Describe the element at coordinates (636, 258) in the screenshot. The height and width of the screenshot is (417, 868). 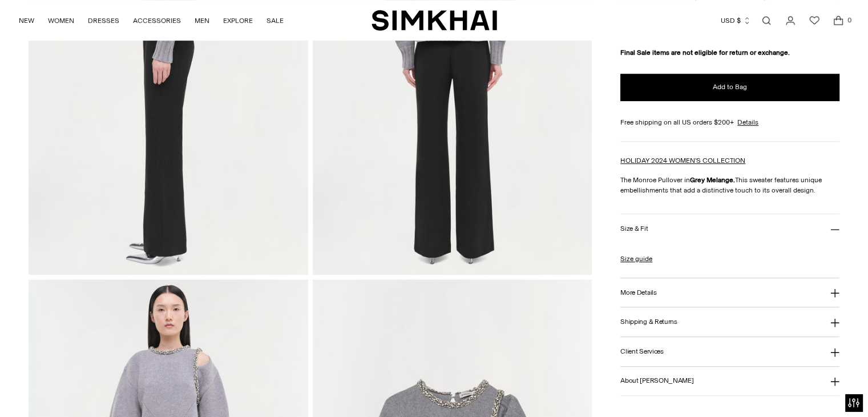
I see `a: Size guide` at that location.